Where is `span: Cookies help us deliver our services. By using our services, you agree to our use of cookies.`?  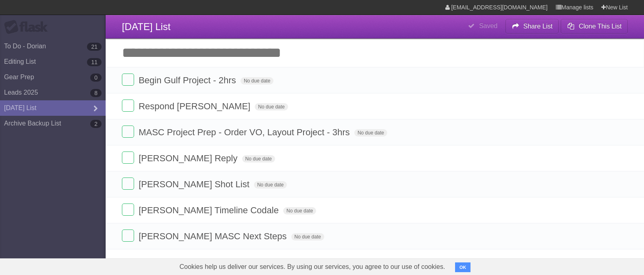 span: Cookies help us deliver our services. By using our services, you agree to our use of cookies. is located at coordinates (313, 267).